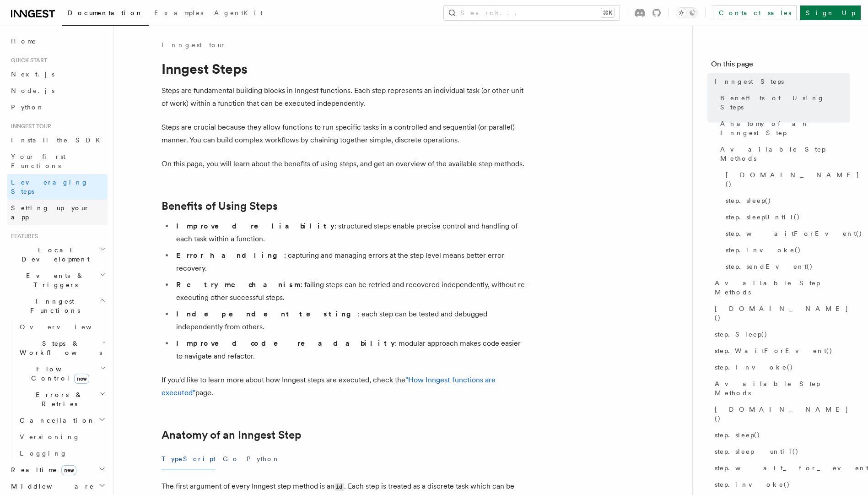  Describe the element at coordinates (50, 436) in the screenshot. I see `span: Versioning` at that location.